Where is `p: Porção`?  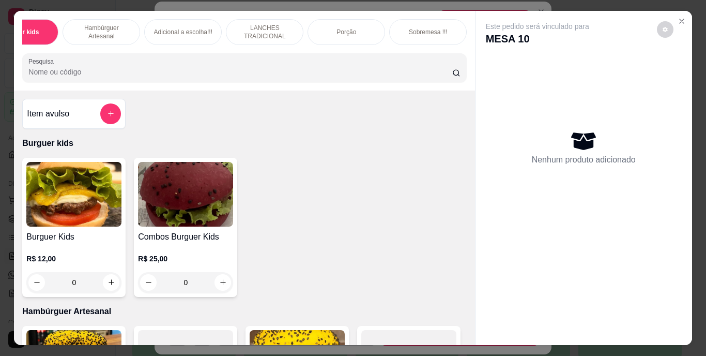 p: Porção is located at coordinates (346, 32).